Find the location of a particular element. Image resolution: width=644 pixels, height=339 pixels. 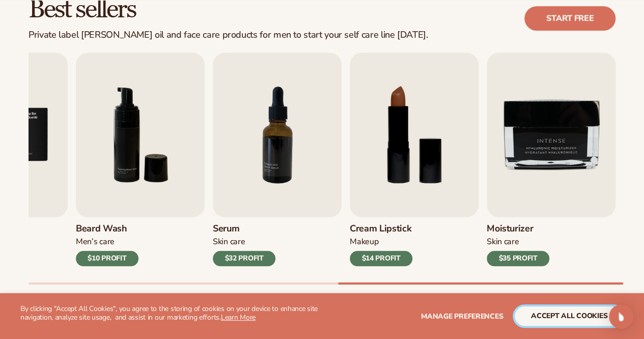

h3: Moisturizer is located at coordinates (518, 229).